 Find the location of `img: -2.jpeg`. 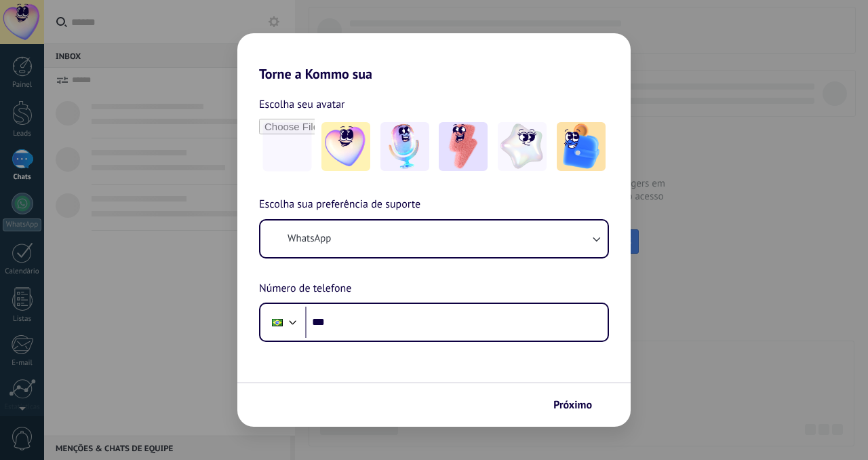

img: -2.jpeg is located at coordinates (405, 146).